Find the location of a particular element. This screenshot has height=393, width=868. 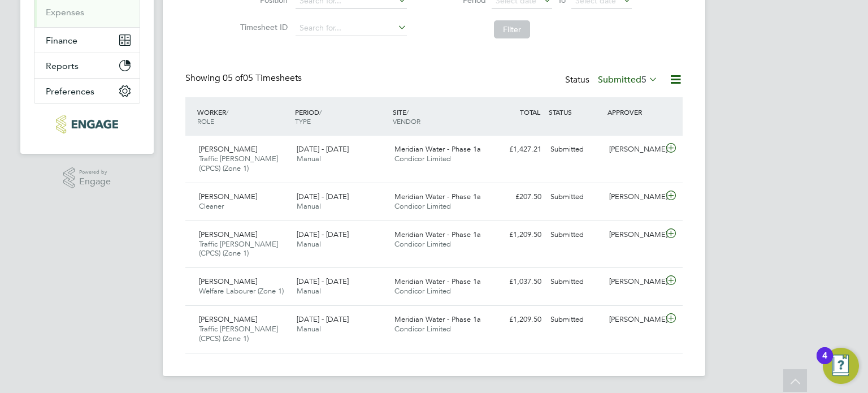

div: £1,427.21 is located at coordinates (517, 149).